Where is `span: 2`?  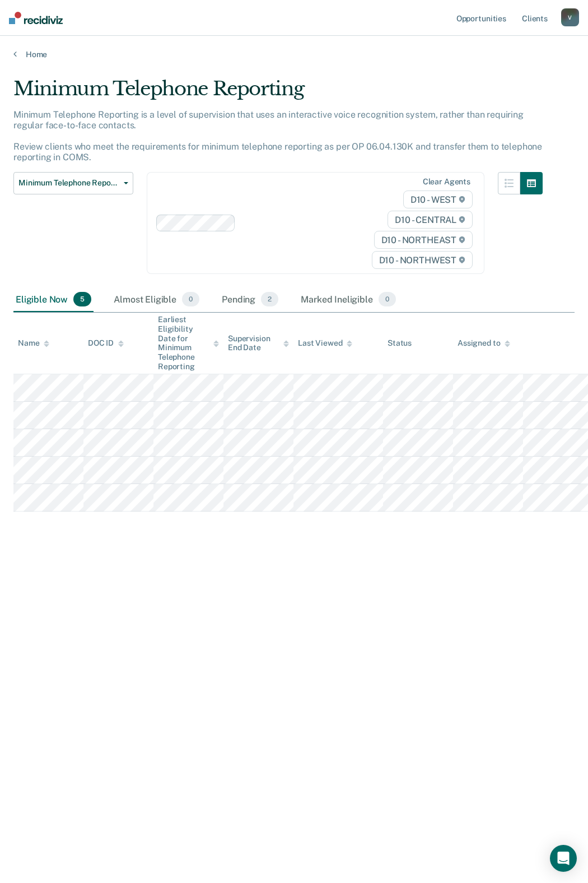 span: 2 is located at coordinates (269, 299).